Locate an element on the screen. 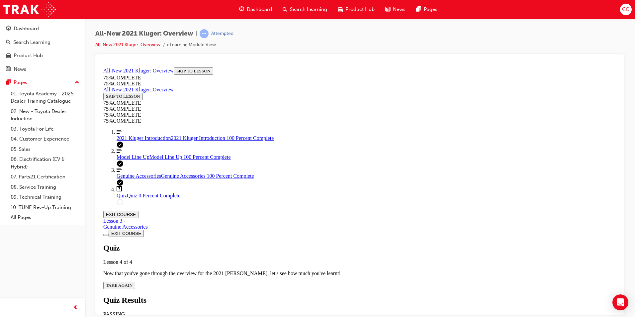 The width and height of the screenshot is (635, 317). a: 03. Toyota For Life is located at coordinates (45, 129).